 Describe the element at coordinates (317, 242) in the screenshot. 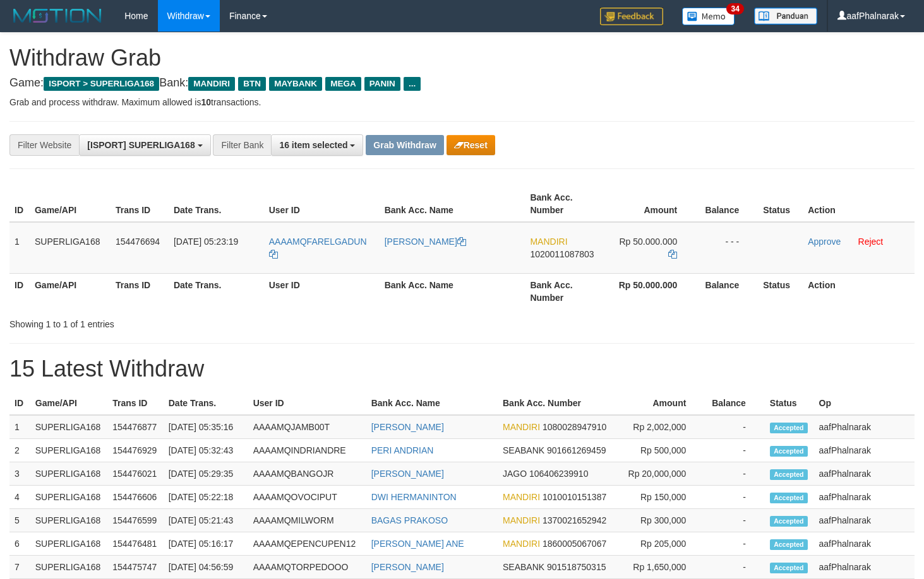

I see `span: AAAAMQFARELGADUN` at that location.